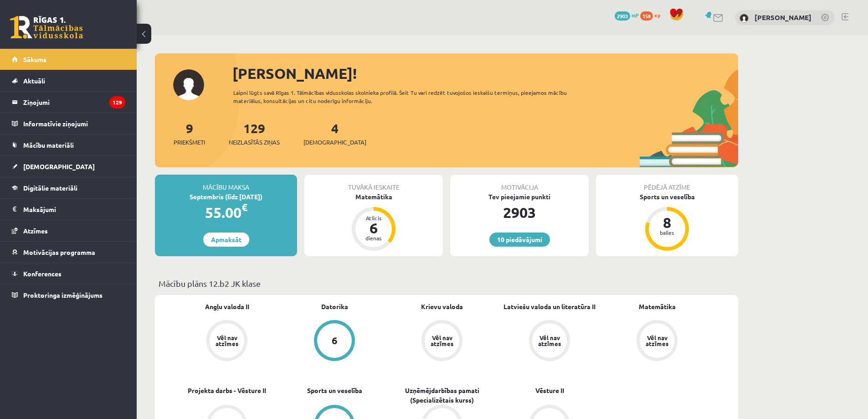 The image size is (868, 419). Describe the element at coordinates (68, 102) in the screenshot. I see `a: Ziņojumi129` at that location.